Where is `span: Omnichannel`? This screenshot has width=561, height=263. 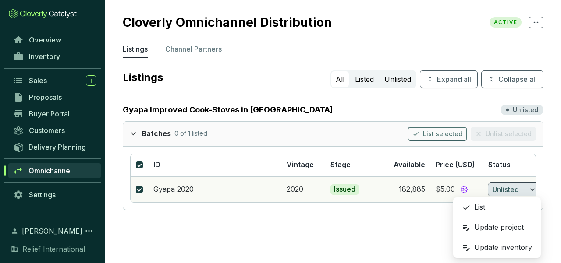 span: Omnichannel is located at coordinates (50, 171).